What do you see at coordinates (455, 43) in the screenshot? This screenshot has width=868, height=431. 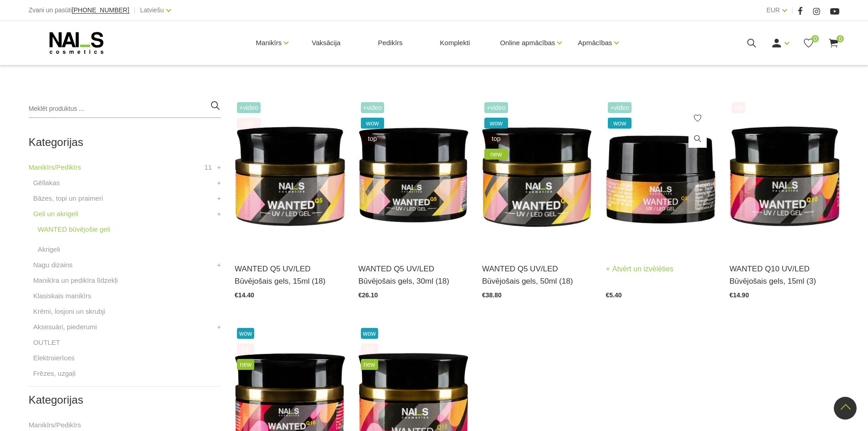 I see `a: Komplekti` at bounding box center [455, 43].